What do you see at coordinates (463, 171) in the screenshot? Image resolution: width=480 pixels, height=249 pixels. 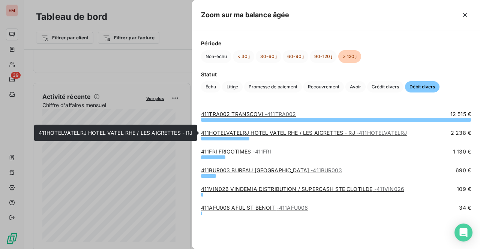 I see `span: 690 €` at bounding box center [463, 171].